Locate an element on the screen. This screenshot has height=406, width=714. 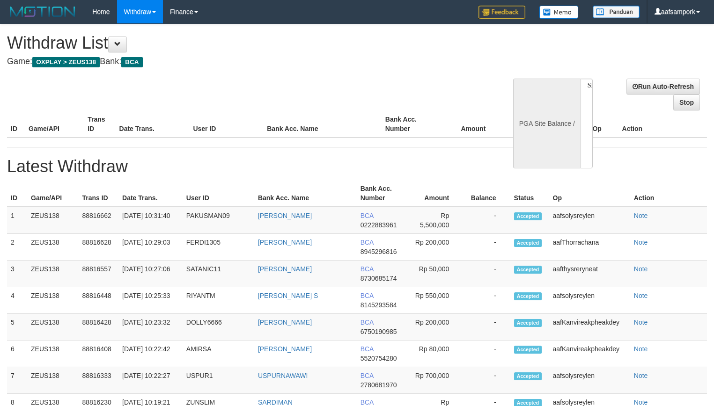
td: DOLLY6666 is located at coordinates (218, 327).